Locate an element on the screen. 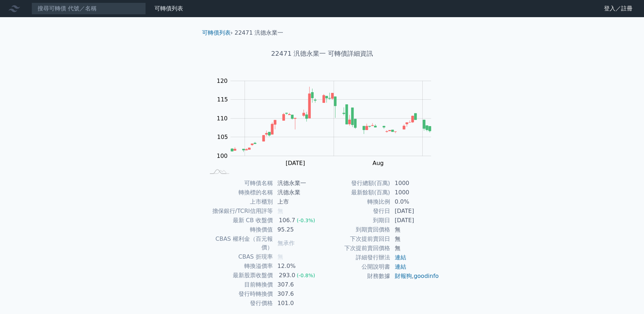 The width and height of the screenshot is (644, 314). td: 可轉債名稱 is located at coordinates (239, 184).